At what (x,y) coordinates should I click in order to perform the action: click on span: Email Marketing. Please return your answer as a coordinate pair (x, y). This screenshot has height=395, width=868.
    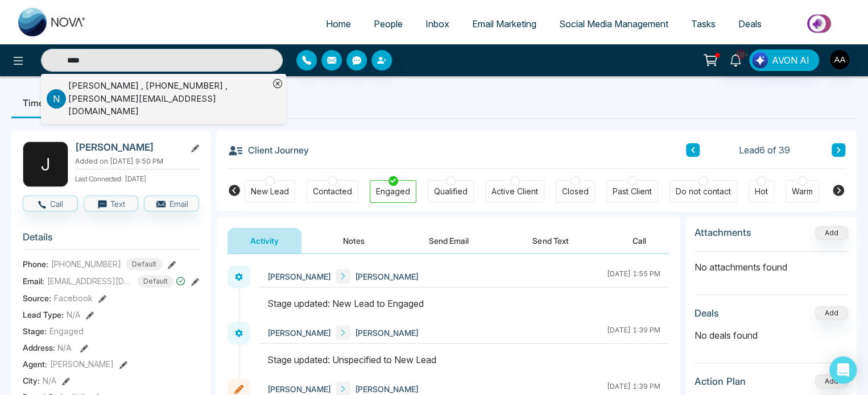
    Looking at the image, I should click on (504, 24).